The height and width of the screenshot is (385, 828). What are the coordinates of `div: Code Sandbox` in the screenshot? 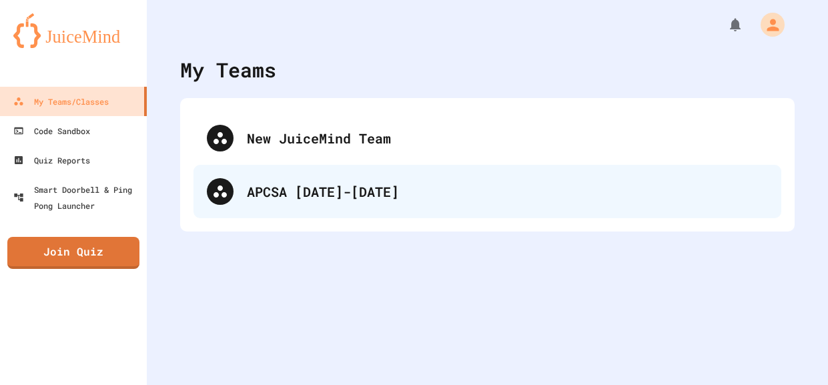 It's located at (51, 131).